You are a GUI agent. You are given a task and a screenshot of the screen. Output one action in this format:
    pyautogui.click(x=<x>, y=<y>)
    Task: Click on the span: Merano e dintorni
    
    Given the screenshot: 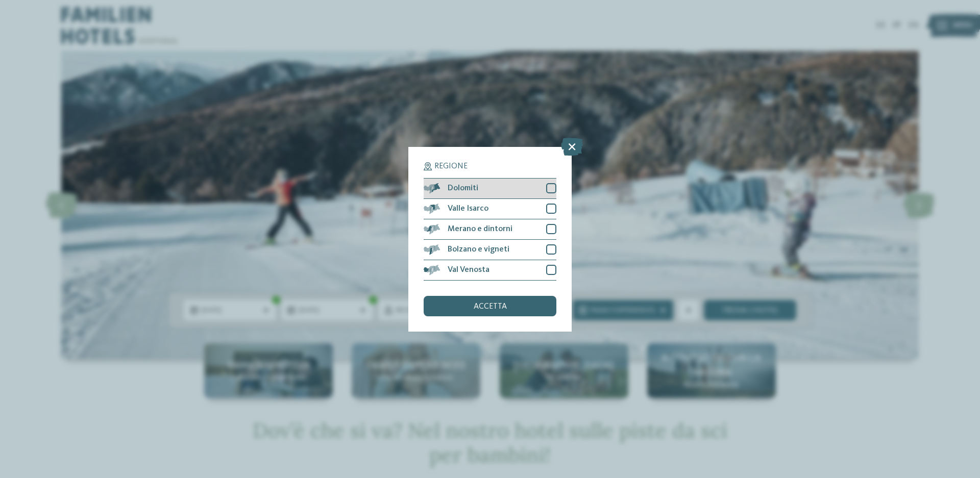 What is the action you would take?
    pyautogui.click(x=480, y=229)
    